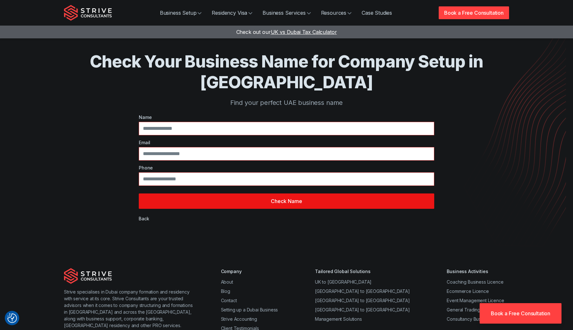 This screenshot has width=573, height=330. Describe the element at coordinates (239, 319) in the screenshot. I see `a: Strive Accounting` at that location.